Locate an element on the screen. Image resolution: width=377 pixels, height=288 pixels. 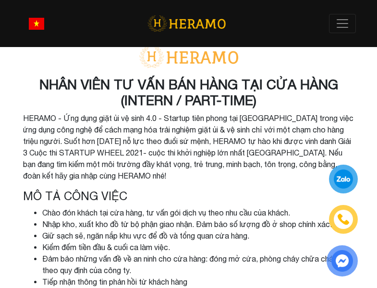
img: logo-with-text.png is located at coordinates (189, 57).